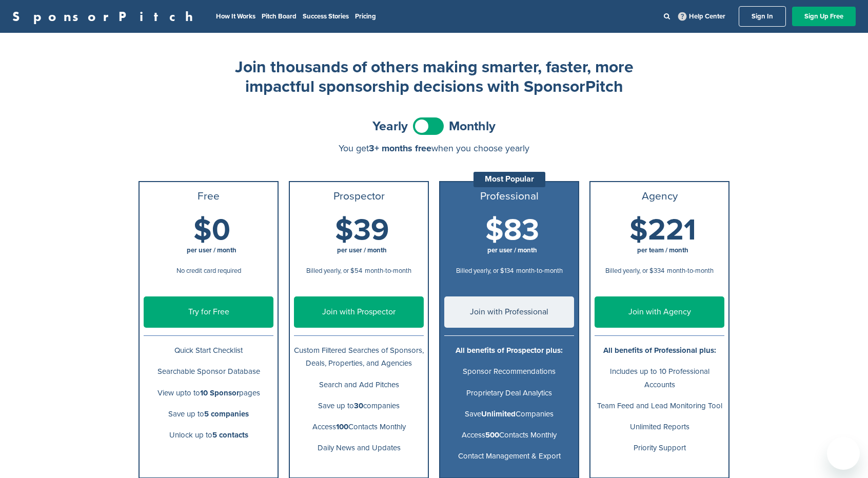 The height and width of the screenshot is (478, 868). I want to click on p: Quick Start Checklist, so click(209, 350).